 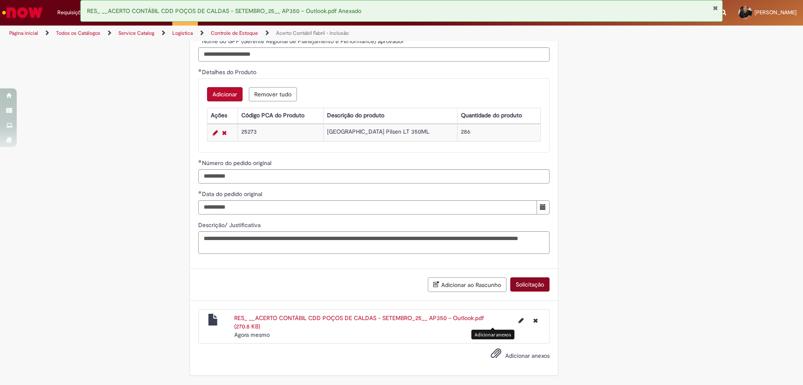 I want to click on span: Número do pedido original, so click(x=238, y=163).